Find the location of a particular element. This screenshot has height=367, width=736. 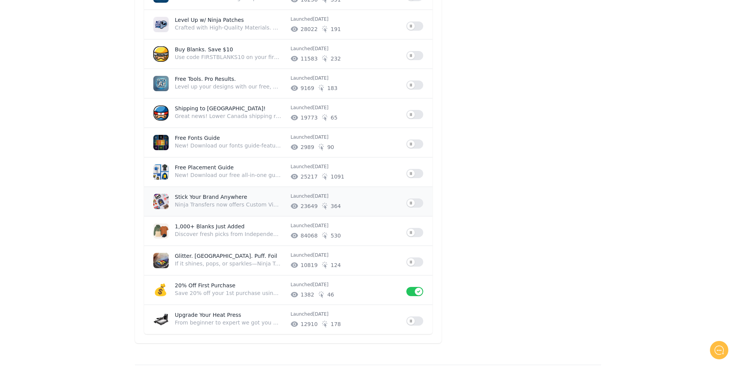

p: Free Fonts Guide is located at coordinates (230, 138).